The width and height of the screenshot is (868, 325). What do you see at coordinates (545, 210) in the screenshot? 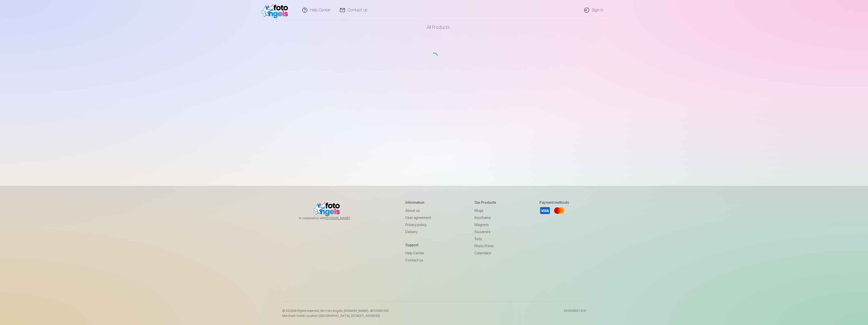
I see `a: Visa` at bounding box center [545, 210].